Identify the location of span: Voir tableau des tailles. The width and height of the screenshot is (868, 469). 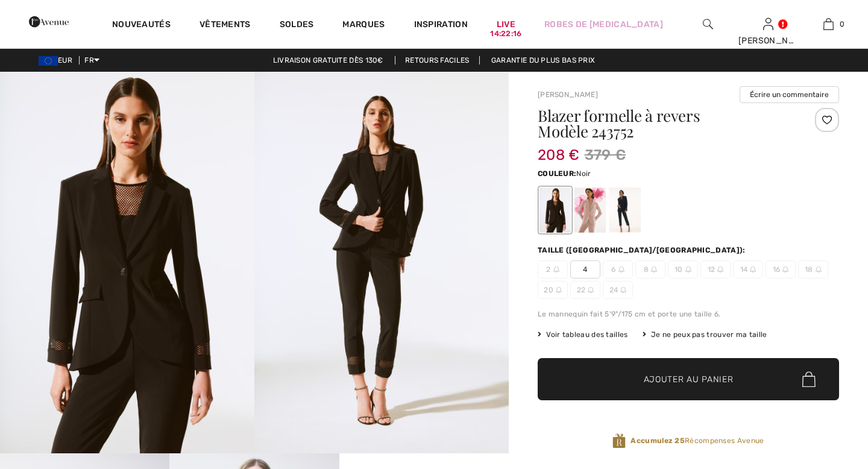
(583, 335).